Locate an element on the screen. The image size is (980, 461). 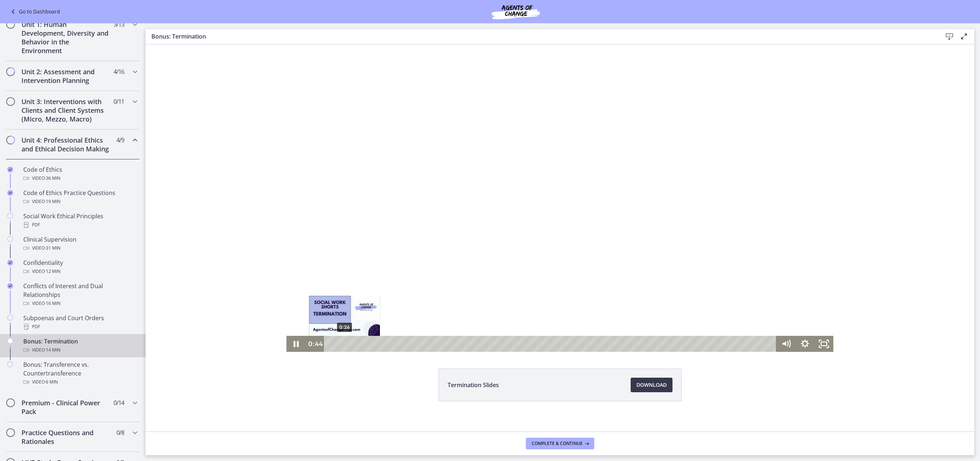
div: Code of Ethics Practice Questions is located at coordinates (80, 197).